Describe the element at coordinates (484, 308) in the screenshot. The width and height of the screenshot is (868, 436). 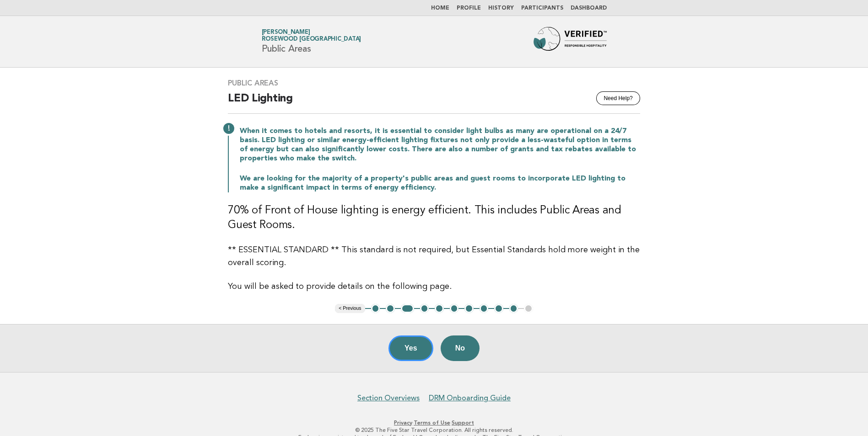
I see `button: 8` at that location.